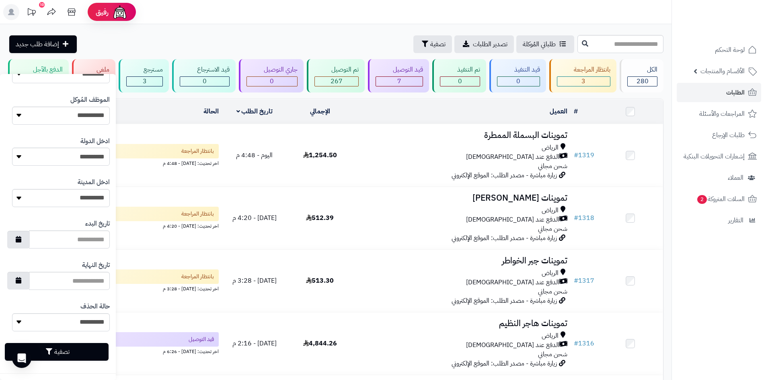 This screenshot has width=766, height=380. What do you see at coordinates (254, 155) in the screenshot?
I see `span: اليوم - 4:48 م` at bounding box center [254, 155].